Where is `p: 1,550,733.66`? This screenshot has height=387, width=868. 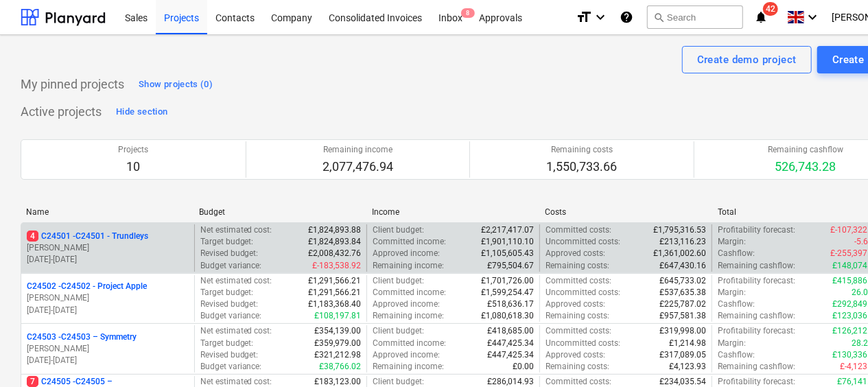
p: 1,550,733.66 is located at coordinates (581, 167).